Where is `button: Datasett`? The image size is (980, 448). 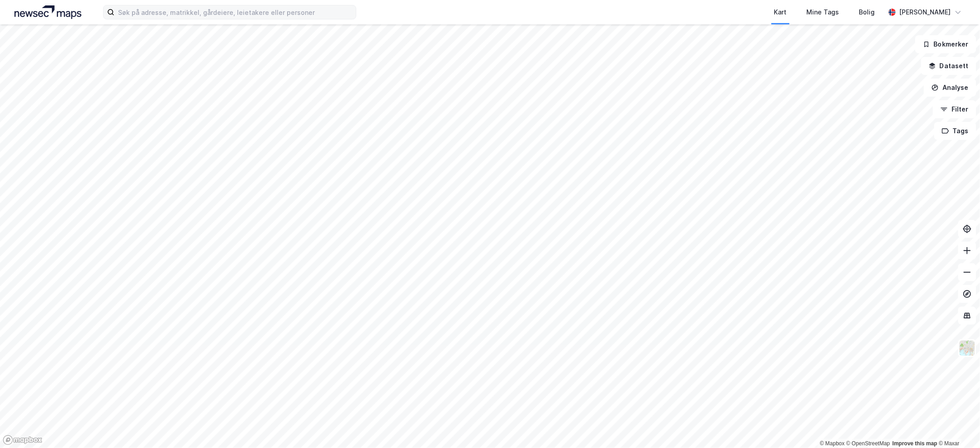 button: Datasett is located at coordinates (949, 66).